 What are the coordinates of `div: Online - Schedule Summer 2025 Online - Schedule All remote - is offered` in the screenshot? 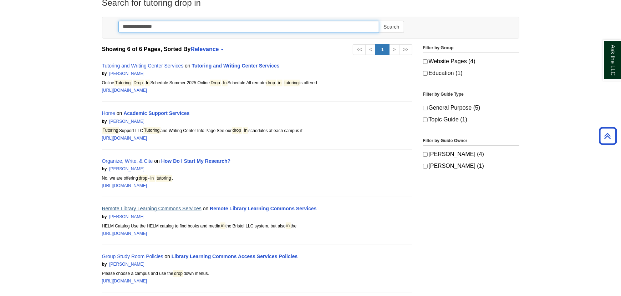 It's located at (257, 83).